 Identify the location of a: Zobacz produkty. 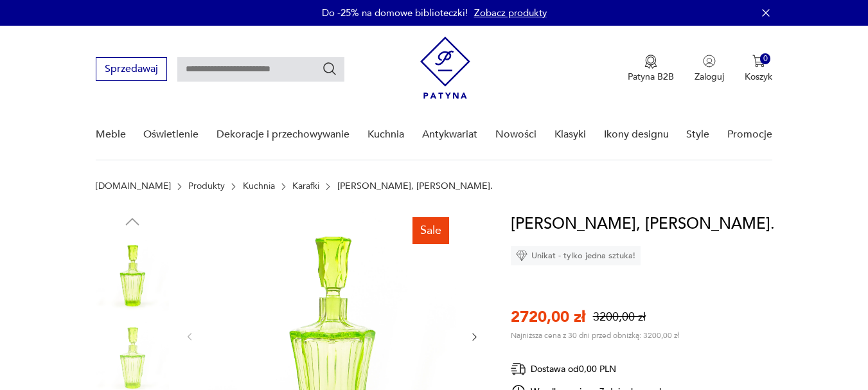
(510, 13).